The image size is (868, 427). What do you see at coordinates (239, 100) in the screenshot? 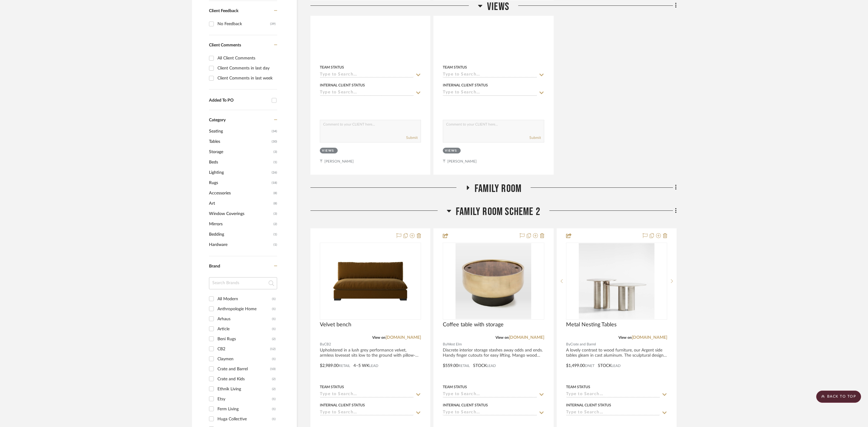
I see `div: Added To PO` at bounding box center [239, 100].